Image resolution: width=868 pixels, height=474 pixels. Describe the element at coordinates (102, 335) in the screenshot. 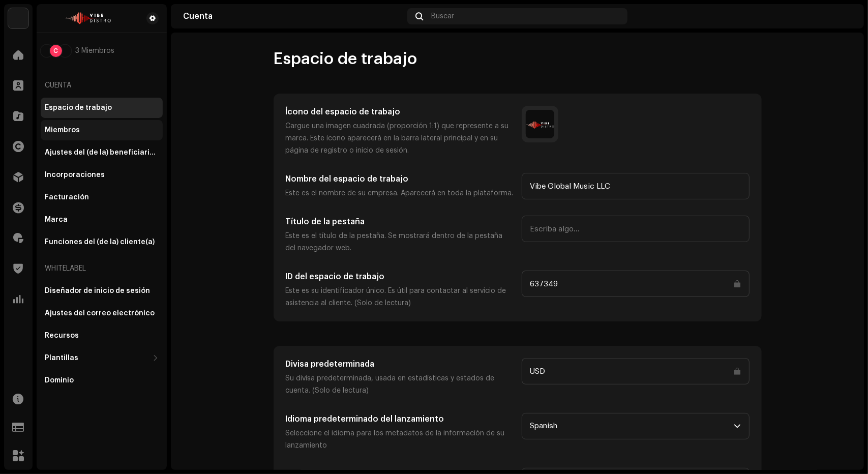

I see `re-m-nav-item: Recursos` at that location.